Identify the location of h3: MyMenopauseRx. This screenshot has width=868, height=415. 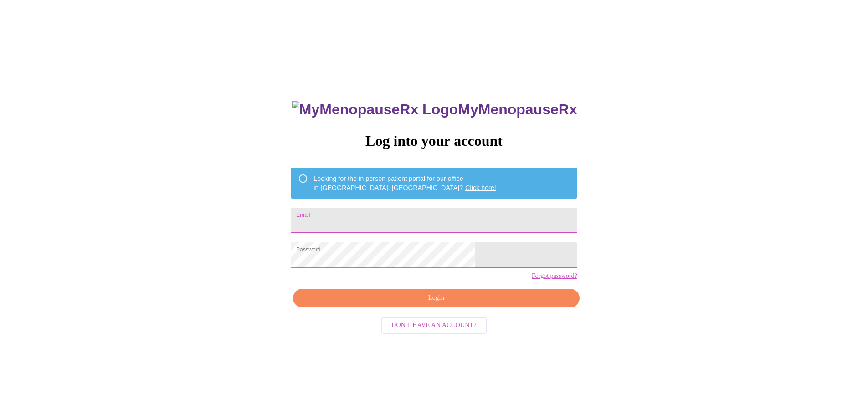
(435, 109).